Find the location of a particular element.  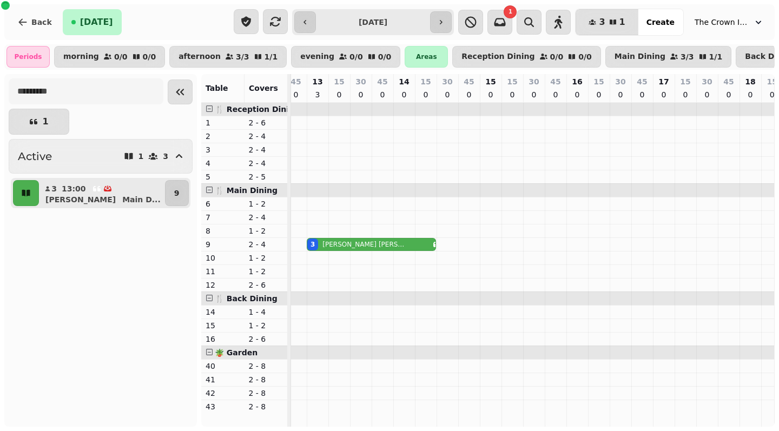

p: 18 is located at coordinates (750, 82).